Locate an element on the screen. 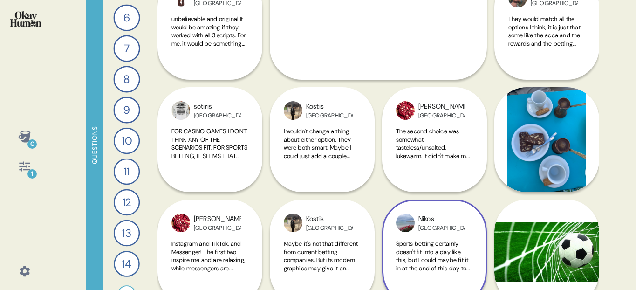 The width and height of the screenshot is (636, 290). span: They would match all the options I think, it is just that some like the acca and the rewards and ... is located at coordinates (545, 39).